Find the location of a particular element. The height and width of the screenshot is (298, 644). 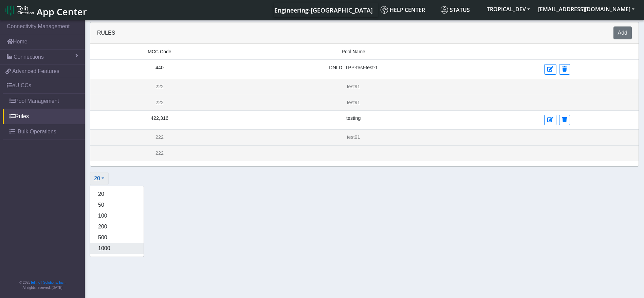

td: 440 is located at coordinates (159, 69).